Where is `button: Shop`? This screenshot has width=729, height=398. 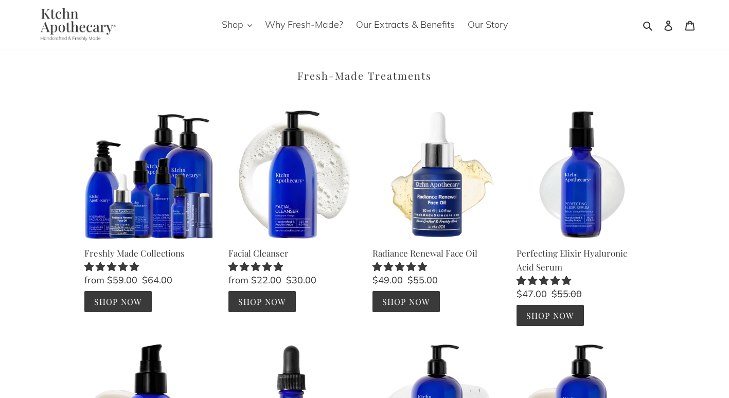 button: Shop is located at coordinates (237, 24).